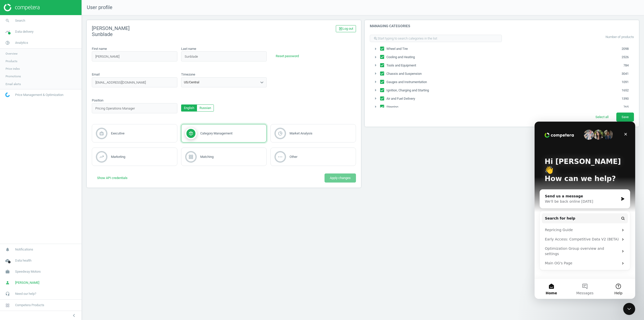 The width and height of the screenshot is (644, 320). Describe the element at coordinates (30, 305) in the screenshot. I see `span: Competera Products` at that location.